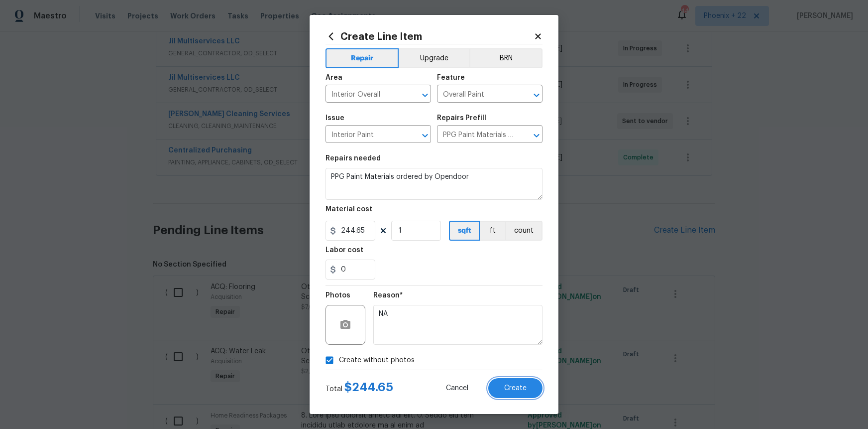 Image resolution: width=868 pixels, height=429 pixels. Describe the element at coordinates (434, 59) in the screenshot. I see `button: Upgrade` at that location.